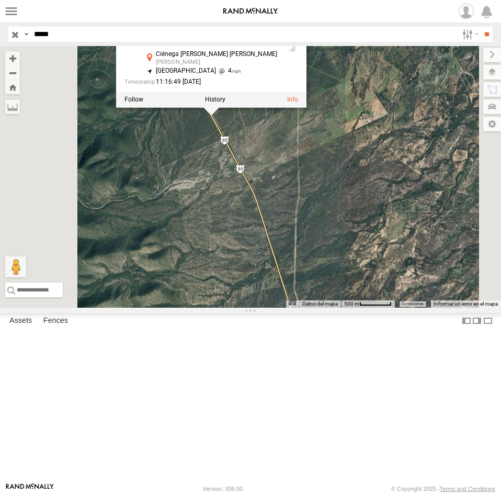  Describe the element at coordinates (292, 302) in the screenshot. I see `button: Combinaciones de teclas` at that location.